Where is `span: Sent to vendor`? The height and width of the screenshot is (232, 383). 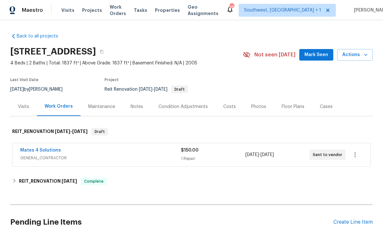
span: Sent to vendor is located at coordinates (328, 155).